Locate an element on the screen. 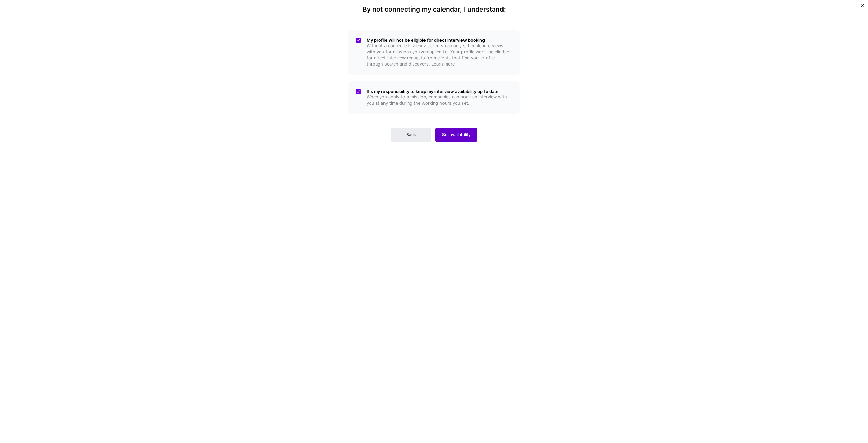  h4: By not connecting my calendar, I understand: is located at coordinates (434, 9).